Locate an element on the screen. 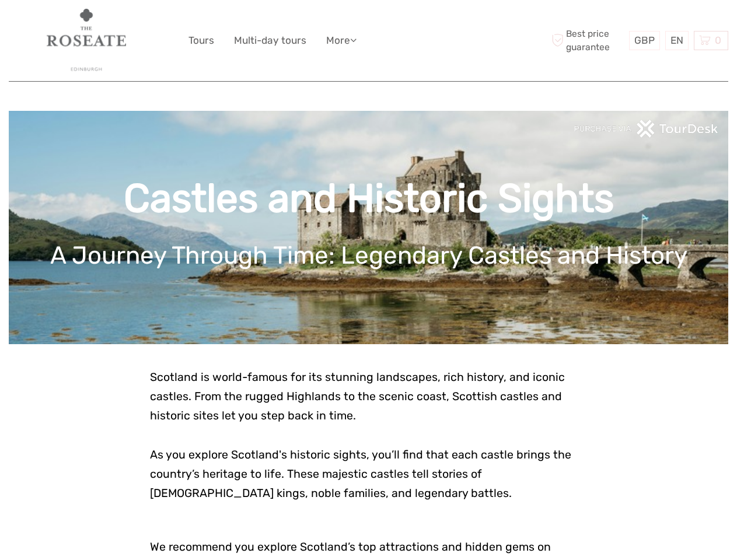  a: More is located at coordinates (341, 41).